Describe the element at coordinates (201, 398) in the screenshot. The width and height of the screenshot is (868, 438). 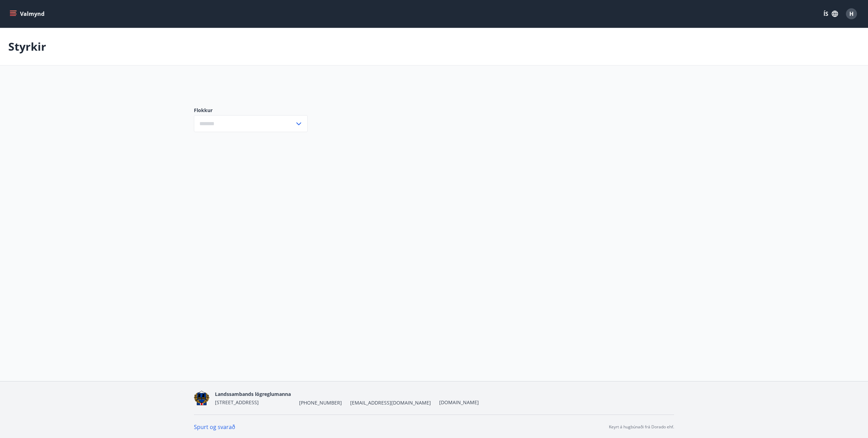
I see `img: 1cqKbADZNYZ4wXUG0EC2JmCwhQh0Y6EN22Kw4FTY.png` at that location.